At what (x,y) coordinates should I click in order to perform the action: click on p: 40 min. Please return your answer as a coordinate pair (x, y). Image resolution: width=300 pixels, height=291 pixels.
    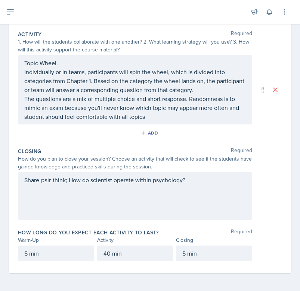
    Looking at the image, I should click on (135, 254).